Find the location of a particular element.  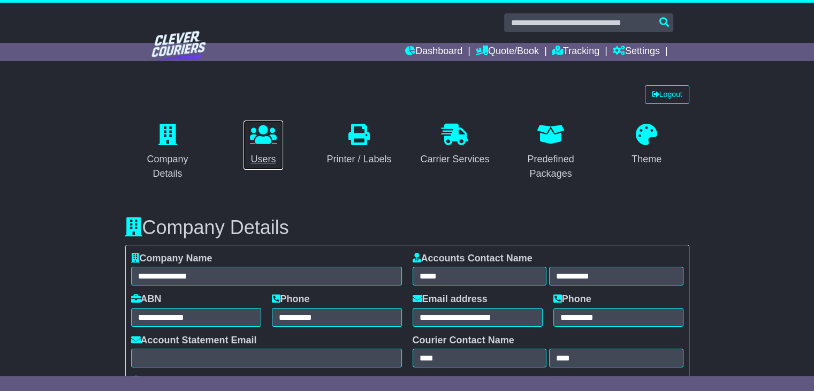

label: Courier Contact Name is located at coordinates (464, 341).